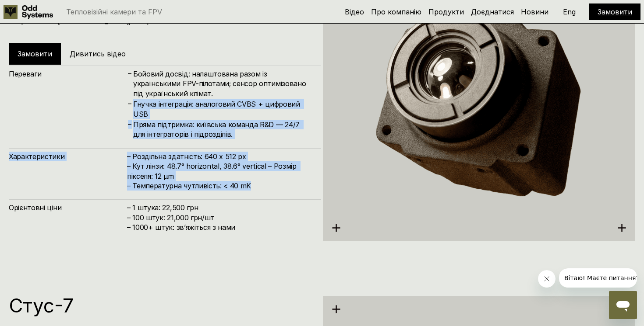 This screenshot has width=644, height=326. What do you see at coordinates (181, 227) in the screenshot?
I see `span: – ⁠1000+ штук: звʼяжіться з нами` at bounding box center [181, 227].